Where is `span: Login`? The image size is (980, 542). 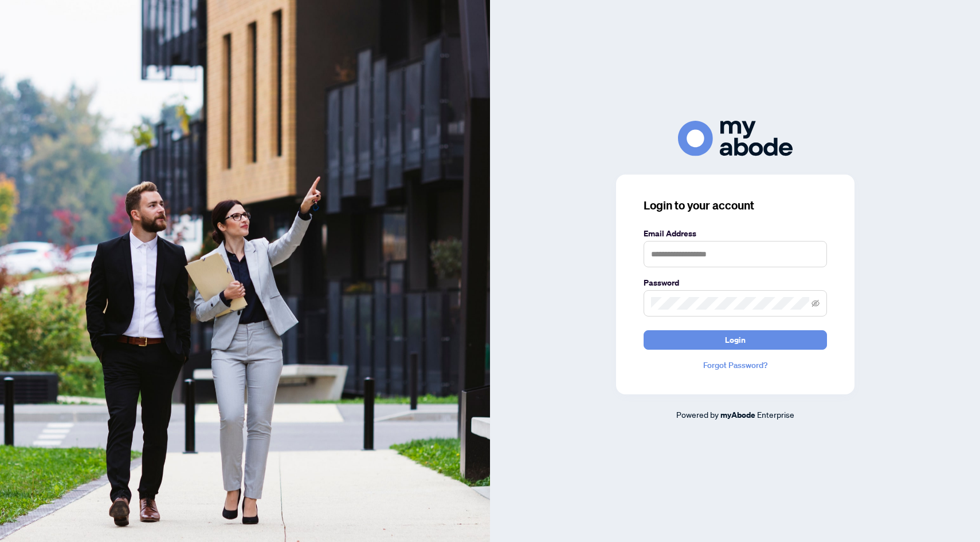 span: Login is located at coordinates (735, 341).